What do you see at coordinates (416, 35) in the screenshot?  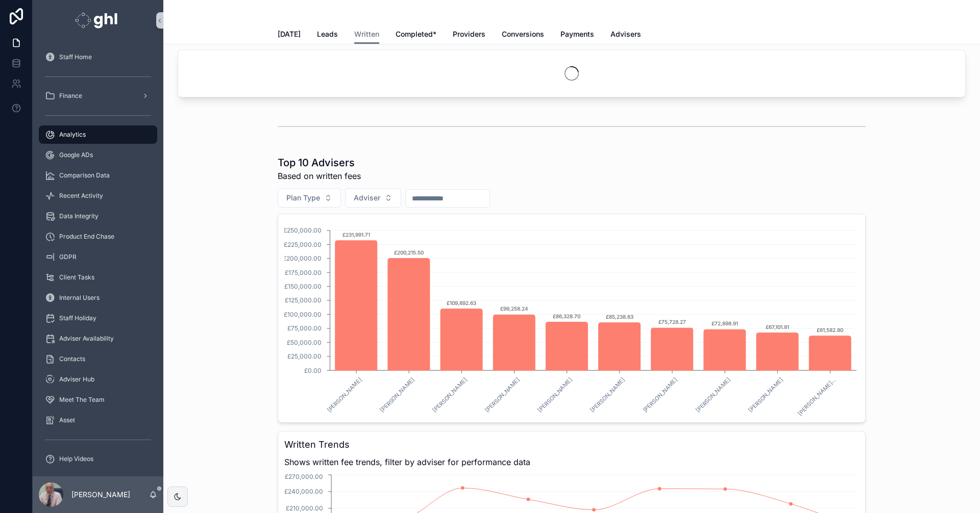 I see `span: Completed*` at bounding box center [416, 35].